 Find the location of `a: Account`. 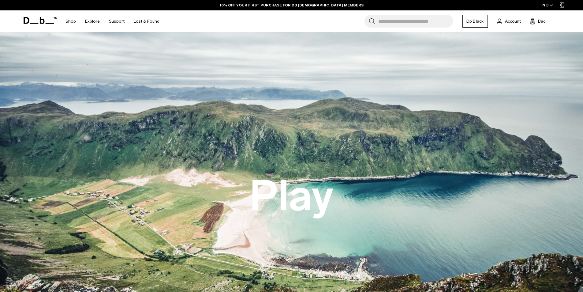

a: Account is located at coordinates (509, 21).